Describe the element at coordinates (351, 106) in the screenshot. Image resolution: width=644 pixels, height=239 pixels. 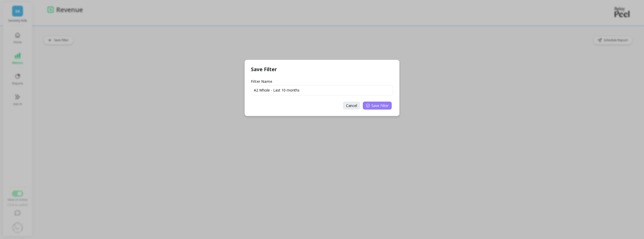
I see `span: Cancel` at that location.